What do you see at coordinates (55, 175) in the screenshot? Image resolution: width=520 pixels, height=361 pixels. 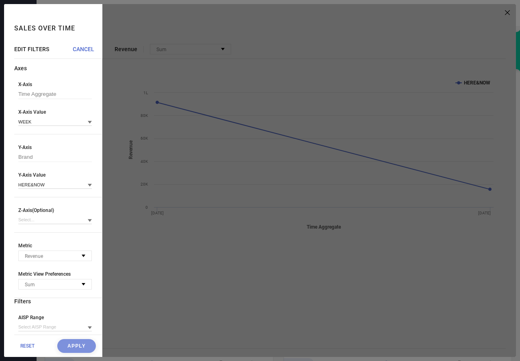 I see `span: Y-Axis Value` at bounding box center [55, 175].